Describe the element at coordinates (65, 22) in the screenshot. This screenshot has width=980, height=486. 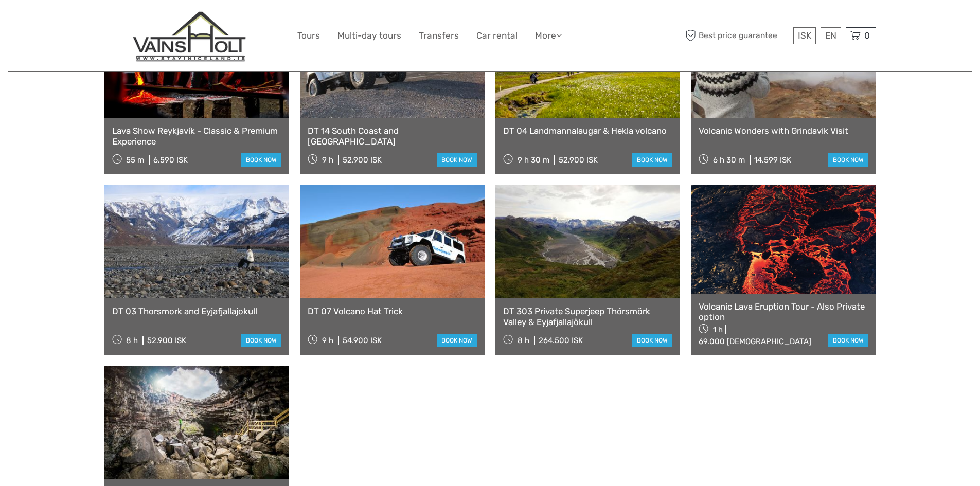
I see `p: We're away right now. Please check back later!` at that location.